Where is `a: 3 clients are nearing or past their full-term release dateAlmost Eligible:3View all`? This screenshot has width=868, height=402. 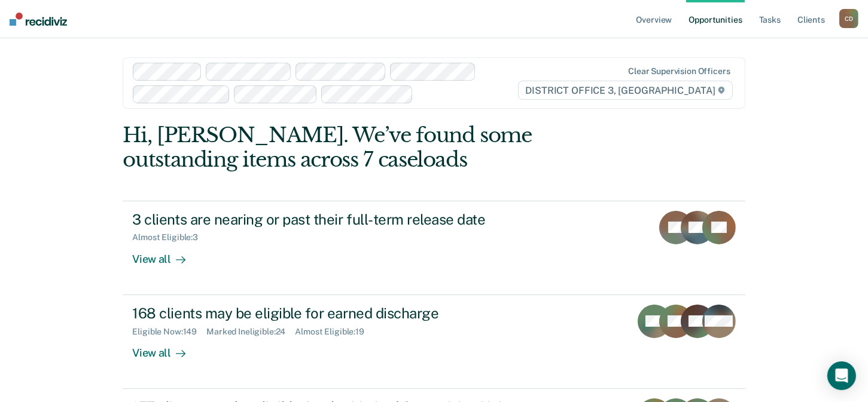 a: 3 clients are nearing or past their full-term release dateAlmost Eligible:3View all is located at coordinates (434, 248).